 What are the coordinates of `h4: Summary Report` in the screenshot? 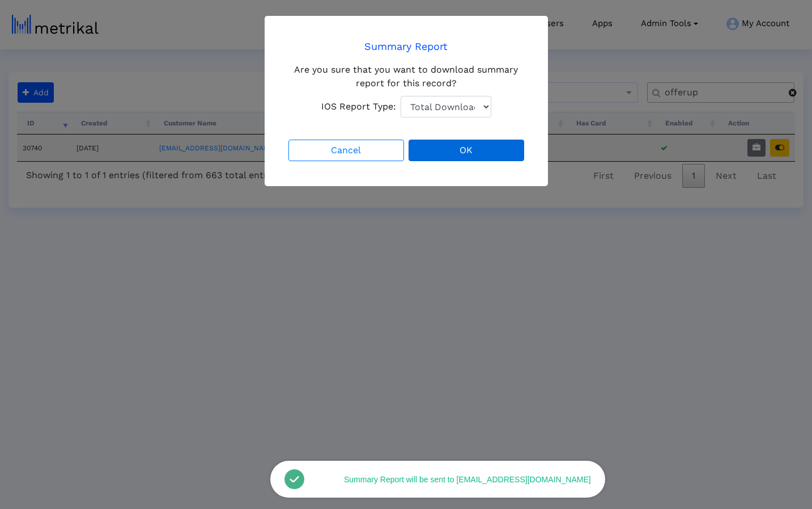 It's located at (406, 46).